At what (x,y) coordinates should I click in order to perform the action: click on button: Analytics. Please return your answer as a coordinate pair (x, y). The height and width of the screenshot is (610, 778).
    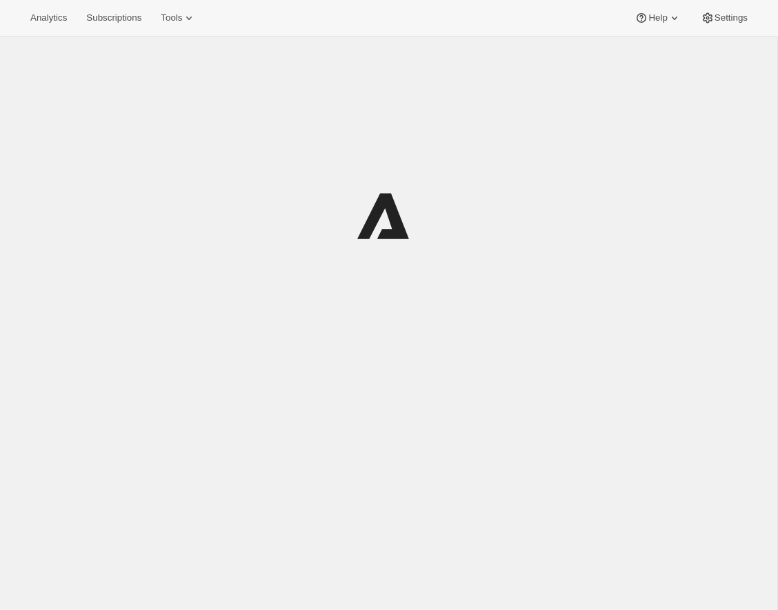
    Looking at the image, I should click on (48, 18).